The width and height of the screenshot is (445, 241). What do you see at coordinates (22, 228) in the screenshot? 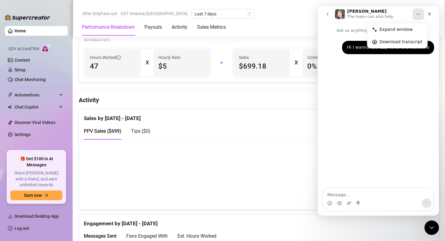
I see `a: Log out` at bounding box center [22, 228].